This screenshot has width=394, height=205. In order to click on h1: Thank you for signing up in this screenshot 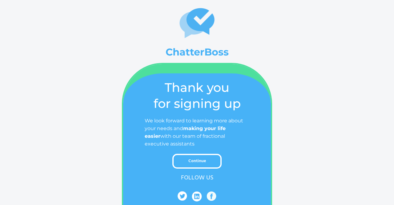, I will do `click(197, 96)`.